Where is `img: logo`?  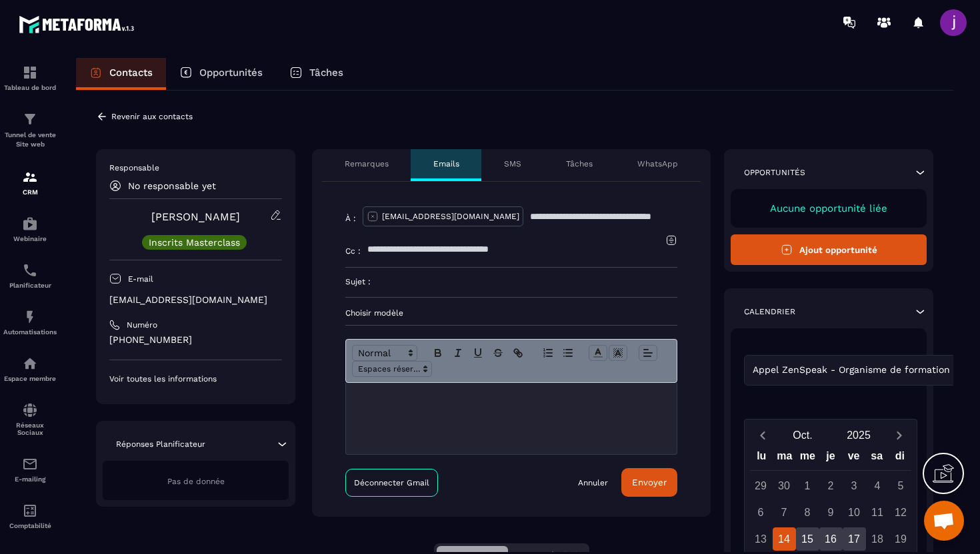 img: logo is located at coordinates (78, 24).